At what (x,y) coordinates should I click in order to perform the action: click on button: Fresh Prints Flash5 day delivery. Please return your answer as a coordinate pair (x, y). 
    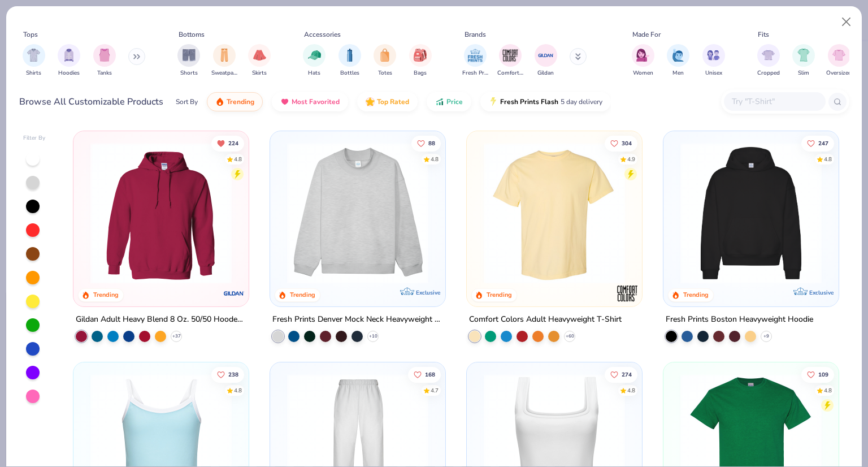
    Looking at the image, I should click on (545, 102).